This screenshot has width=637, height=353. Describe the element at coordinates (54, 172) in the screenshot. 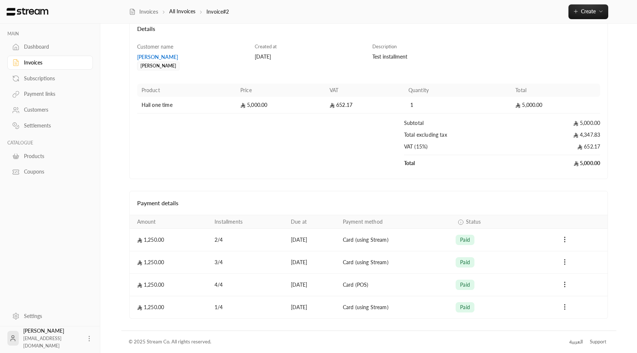

I see `div: Coupons` at that location.